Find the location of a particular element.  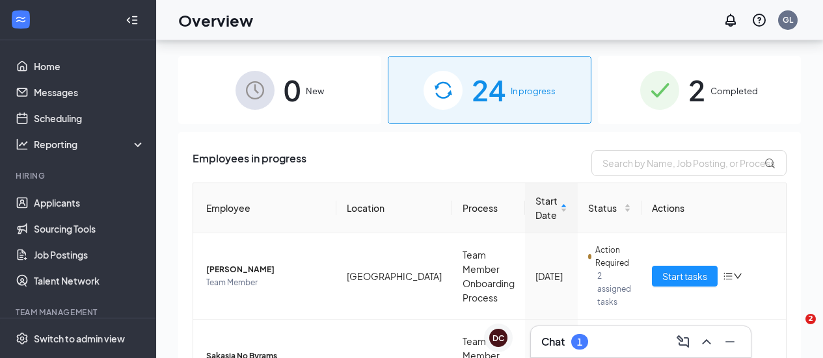

div: DC is located at coordinates (498, 338).